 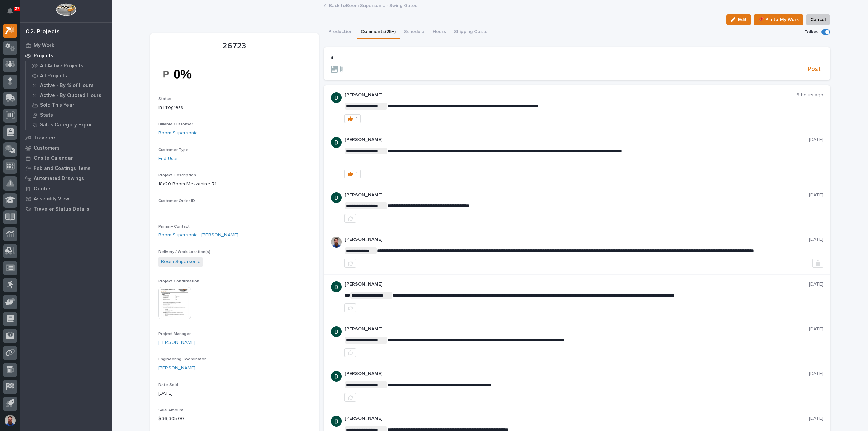 What do you see at coordinates (778, 20) in the screenshot?
I see `button: 📌 Pin to My Work` at bounding box center [778, 20].